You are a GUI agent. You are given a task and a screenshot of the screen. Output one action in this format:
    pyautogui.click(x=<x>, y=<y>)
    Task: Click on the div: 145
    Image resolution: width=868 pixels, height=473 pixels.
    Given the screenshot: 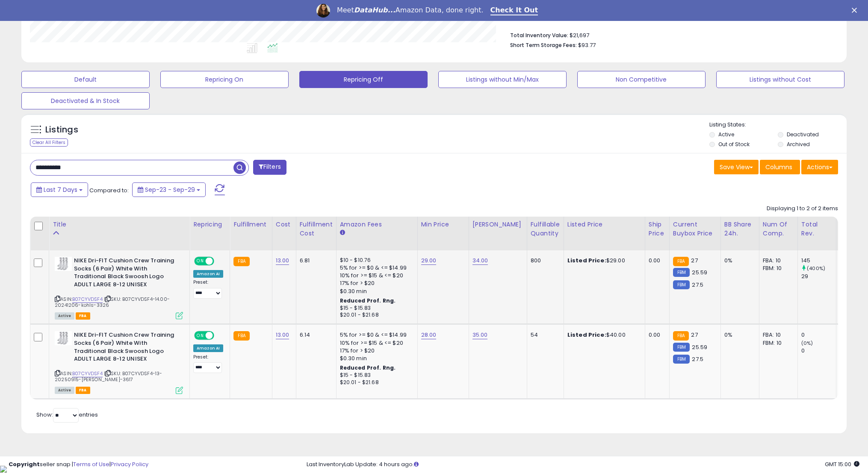 What is the action you would take?
    pyautogui.click(x=818, y=260)
    